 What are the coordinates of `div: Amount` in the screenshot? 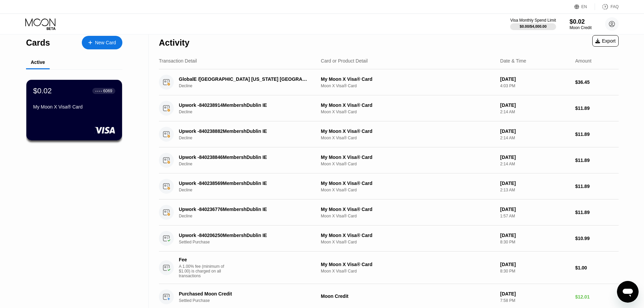 It's located at (583, 61).